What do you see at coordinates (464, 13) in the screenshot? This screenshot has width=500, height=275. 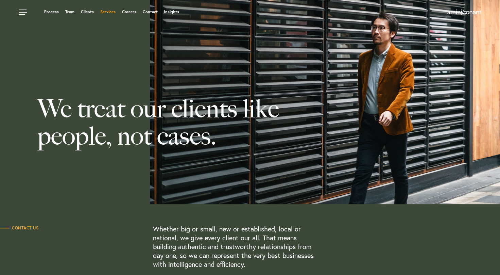 I see `a: Home` at bounding box center [464, 13].